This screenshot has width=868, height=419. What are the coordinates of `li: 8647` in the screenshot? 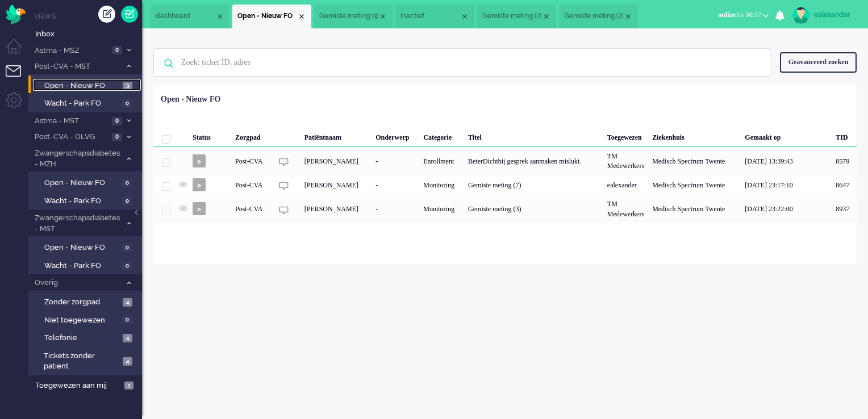 It's located at (598, 16).